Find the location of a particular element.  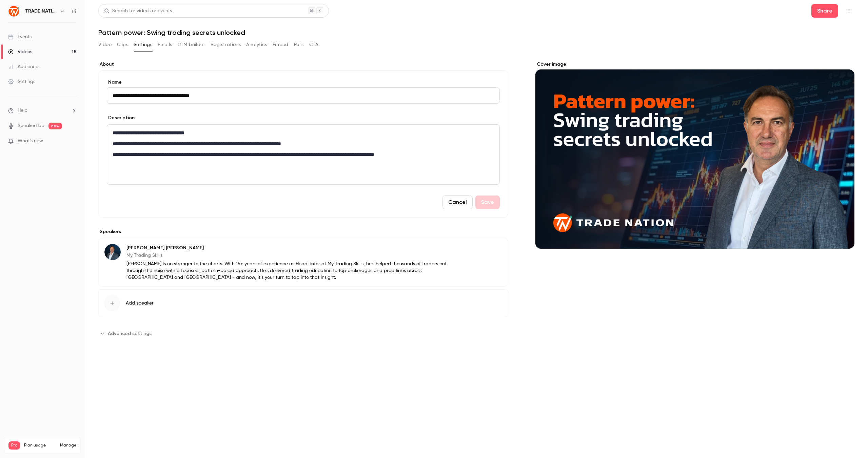

button: Emails is located at coordinates (165, 45).